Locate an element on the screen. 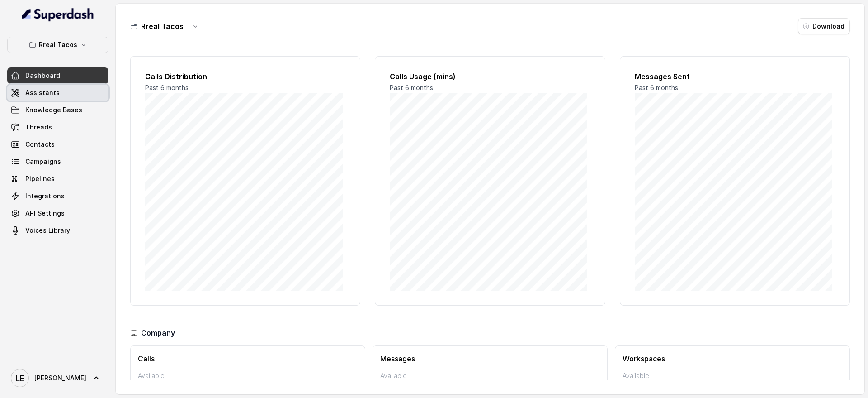 Image resolution: width=868 pixels, height=398 pixels. span: Campaigns is located at coordinates (43, 161).